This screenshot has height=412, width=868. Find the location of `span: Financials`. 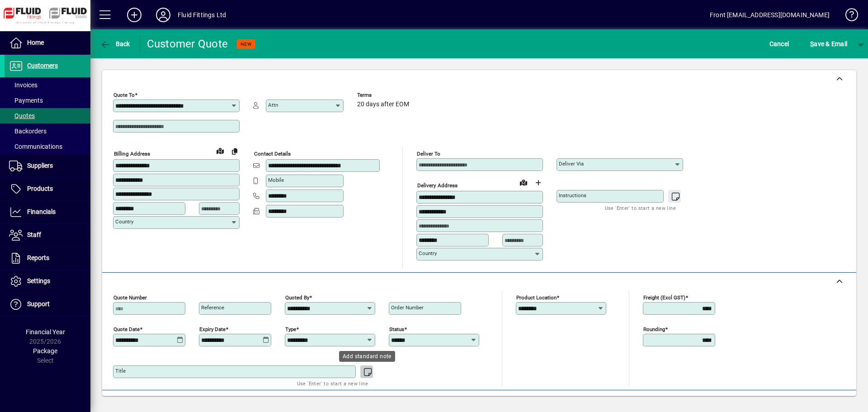

span: Financials is located at coordinates (41, 212).